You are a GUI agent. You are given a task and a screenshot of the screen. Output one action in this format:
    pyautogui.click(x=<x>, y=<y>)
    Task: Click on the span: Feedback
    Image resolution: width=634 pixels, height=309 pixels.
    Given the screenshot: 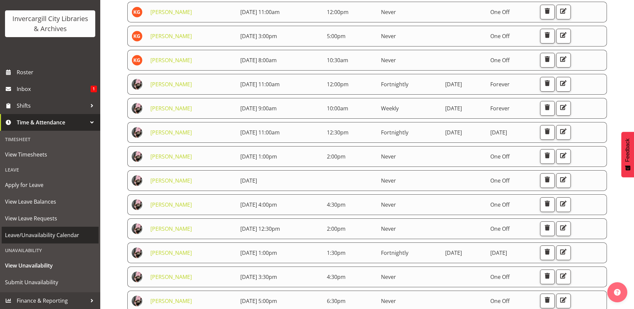 What is the action you would take?
    pyautogui.click(x=628, y=150)
    